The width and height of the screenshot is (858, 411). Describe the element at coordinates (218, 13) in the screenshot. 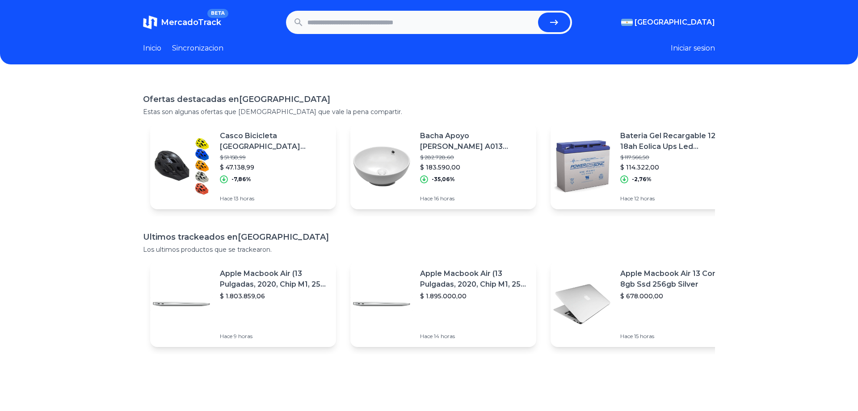

I see `span: BETA` at that location.